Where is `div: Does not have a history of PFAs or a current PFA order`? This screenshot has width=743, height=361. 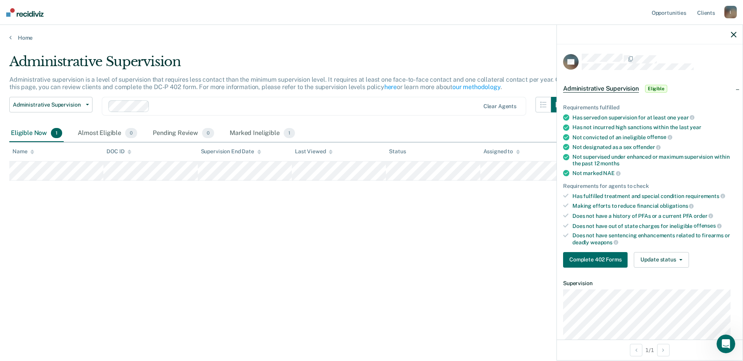 div: Does not have a history of PFAs or a current PFA order is located at coordinates (654, 216).